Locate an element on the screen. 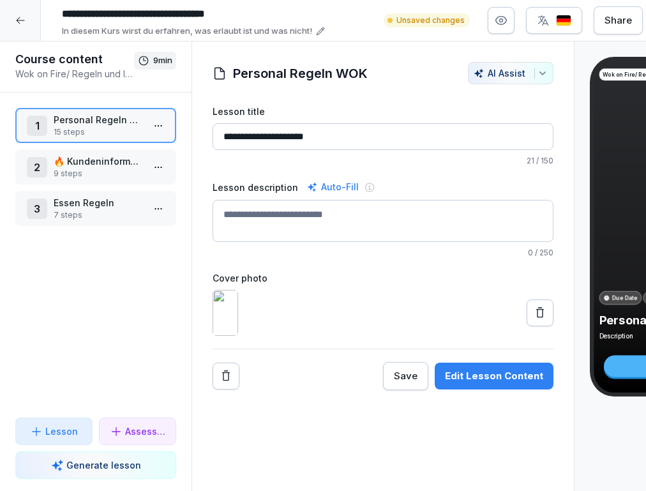 This screenshot has height=491, width=646. div: Share is located at coordinates (618, 20).